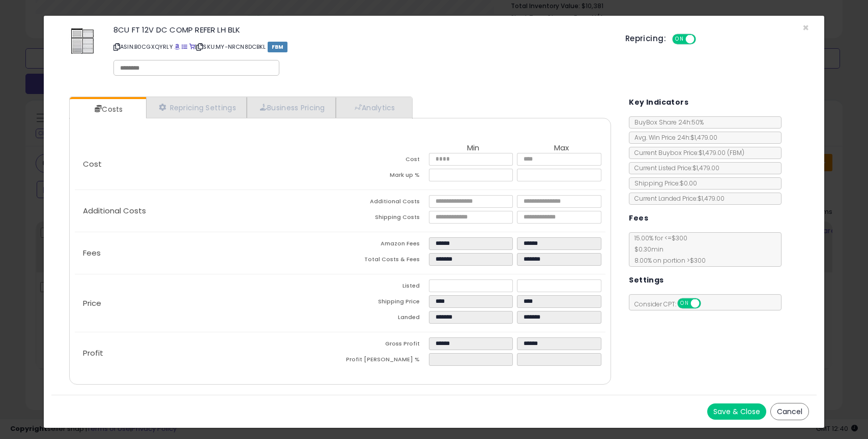 This screenshot has width=868, height=439. Describe the element at coordinates (662, 183) in the screenshot. I see `span: Shipping Price: $0.00` at that location.